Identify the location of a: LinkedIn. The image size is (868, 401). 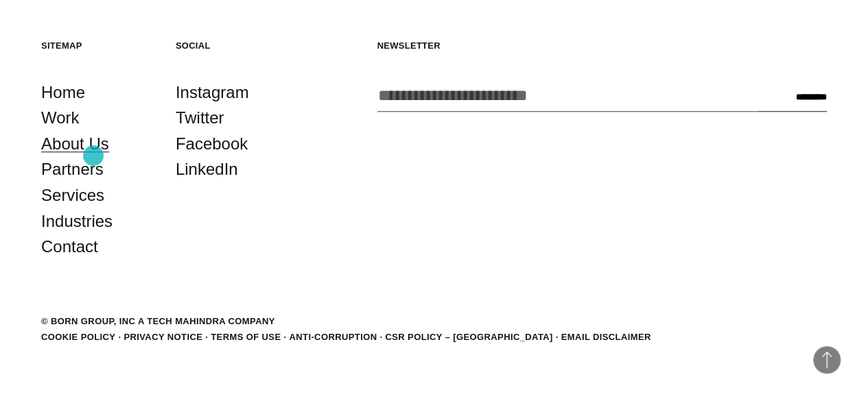
(206, 169).